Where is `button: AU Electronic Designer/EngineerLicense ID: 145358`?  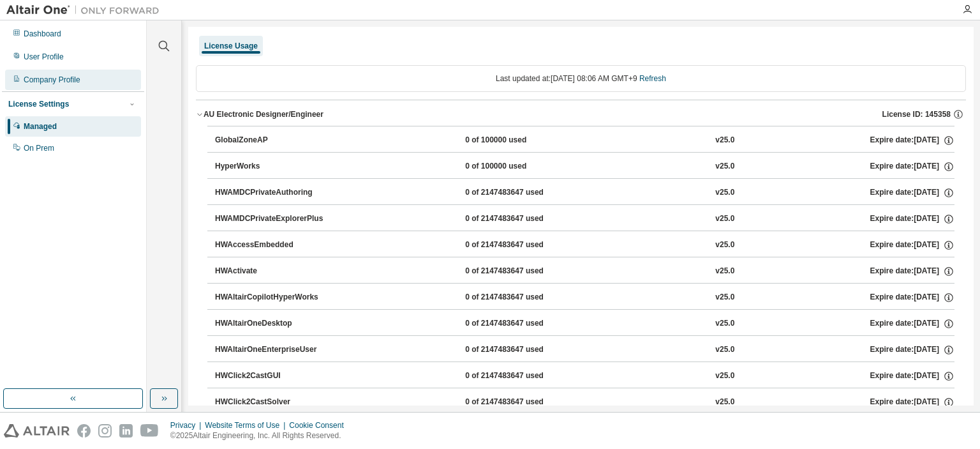 button: AU Electronic Designer/EngineerLicense ID: 145358 is located at coordinates (580, 114).